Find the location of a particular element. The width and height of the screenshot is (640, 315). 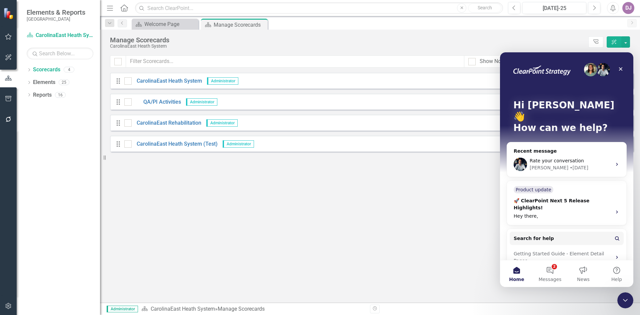

div: 16 is located at coordinates (60, 95).